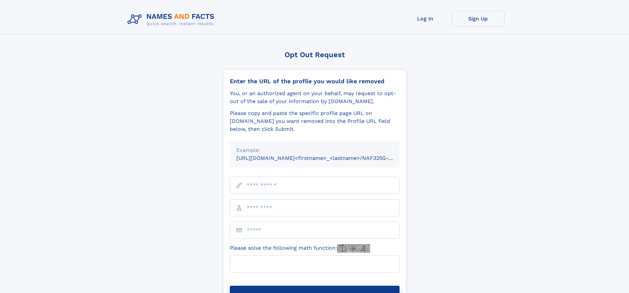 The width and height of the screenshot is (629, 293). What do you see at coordinates (300, 248) in the screenshot?
I see `label: Please solve the following math function:` at bounding box center [300, 248].